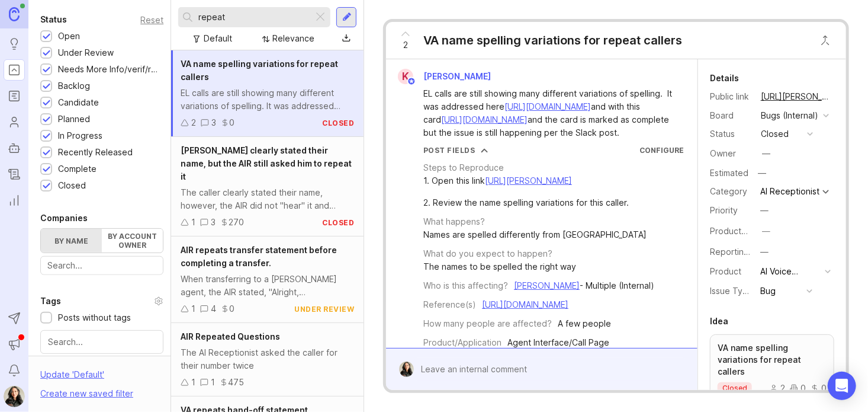 The image size is (868, 412). I want to click on div: Candidate, so click(78, 103).